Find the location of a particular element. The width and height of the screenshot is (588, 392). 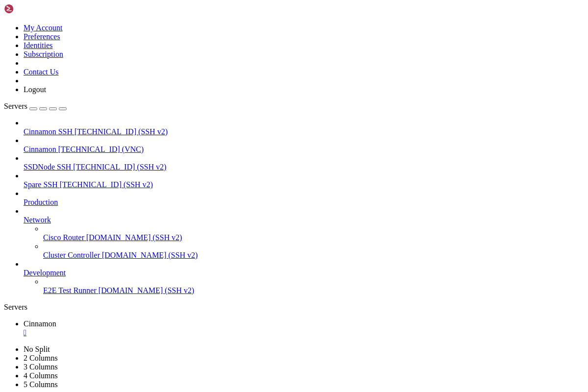

a: Development is located at coordinates (304, 273).